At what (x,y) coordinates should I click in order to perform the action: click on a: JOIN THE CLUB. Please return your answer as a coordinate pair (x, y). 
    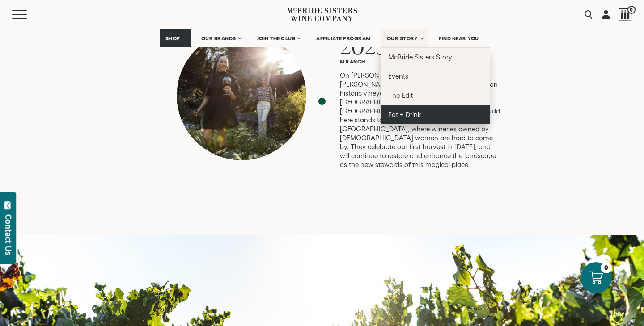
    Looking at the image, I should click on (278, 39).